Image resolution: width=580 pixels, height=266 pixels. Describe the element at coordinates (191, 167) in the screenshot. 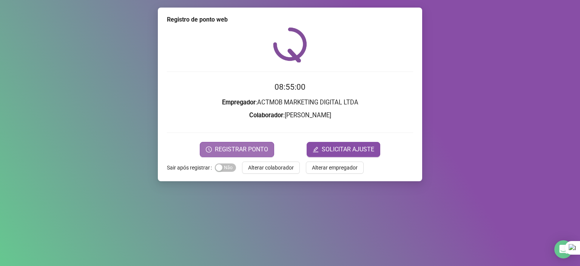

I see `label: Sair após registrar` at that location.